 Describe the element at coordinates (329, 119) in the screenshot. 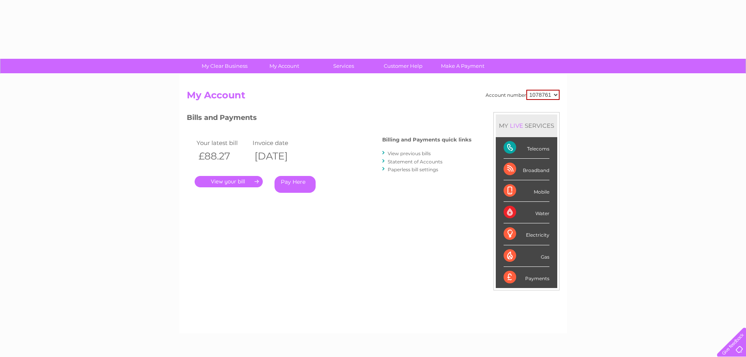

I see `h3: Bills and Payments` at that location.